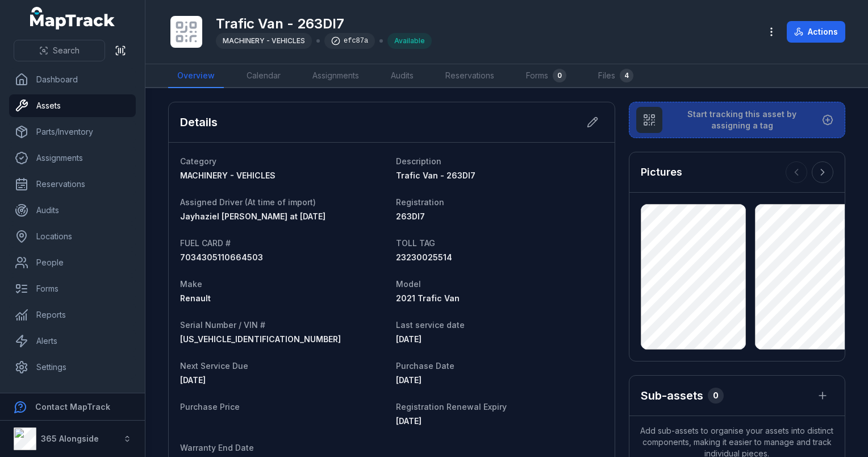 Image resolution: width=868 pixels, height=457 pixels. Describe the element at coordinates (217, 447) in the screenshot. I see `span: Warranty End Date` at that location.